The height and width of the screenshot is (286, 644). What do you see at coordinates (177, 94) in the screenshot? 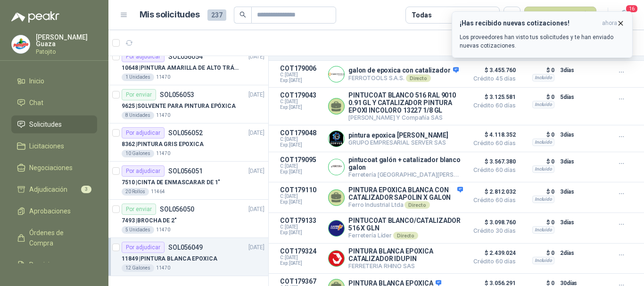
I see `p: SOL056053` at bounding box center [177, 94].